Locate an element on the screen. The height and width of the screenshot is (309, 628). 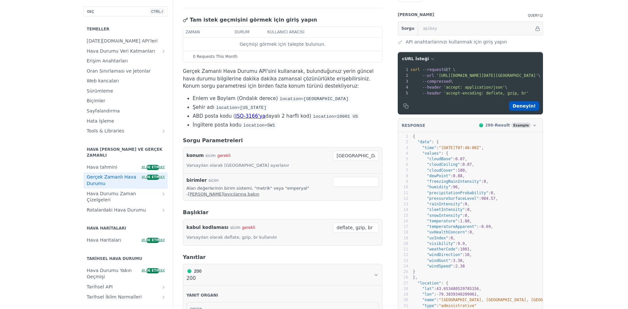
font: gerekli is located at coordinates (224, 156).